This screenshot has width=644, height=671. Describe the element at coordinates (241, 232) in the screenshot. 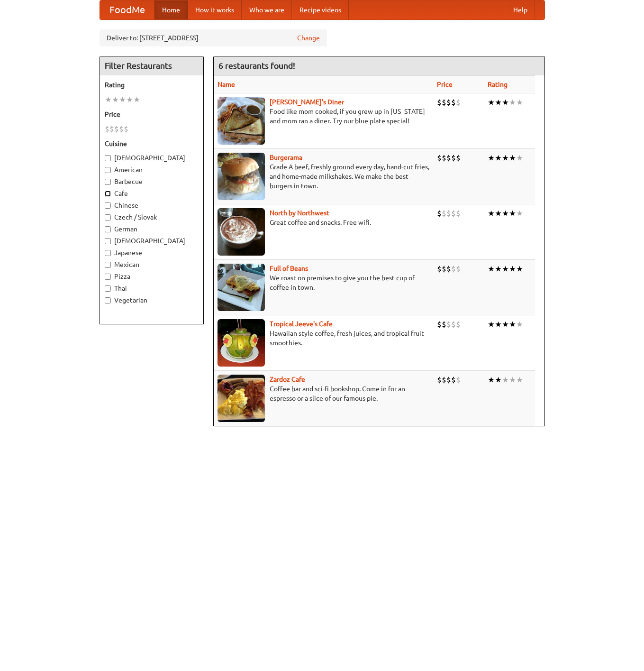

I see `img: north.jpg` at that location.